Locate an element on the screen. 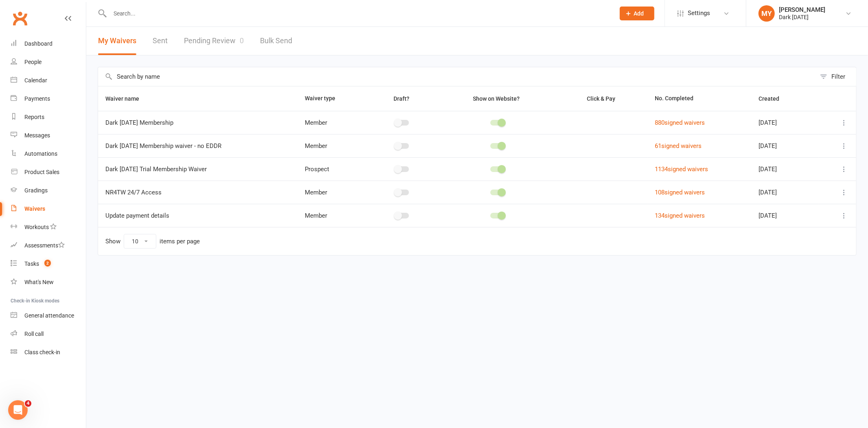  a: Pending Review0 is located at coordinates (213, 41).